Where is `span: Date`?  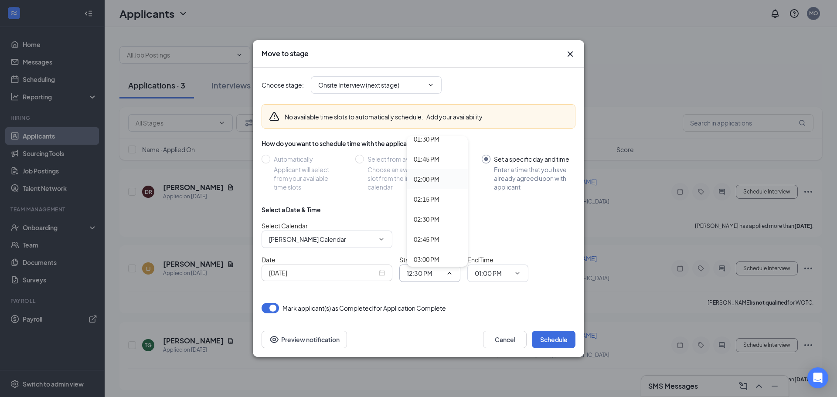
span: Date is located at coordinates (269, 260).